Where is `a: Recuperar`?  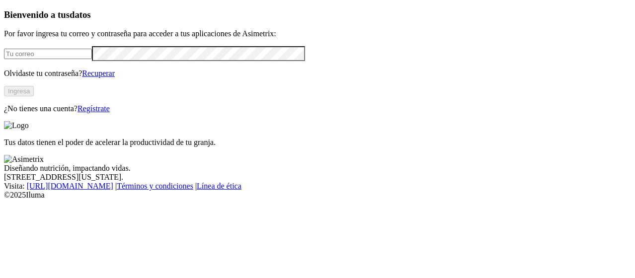 a: Recuperar is located at coordinates (98, 73).